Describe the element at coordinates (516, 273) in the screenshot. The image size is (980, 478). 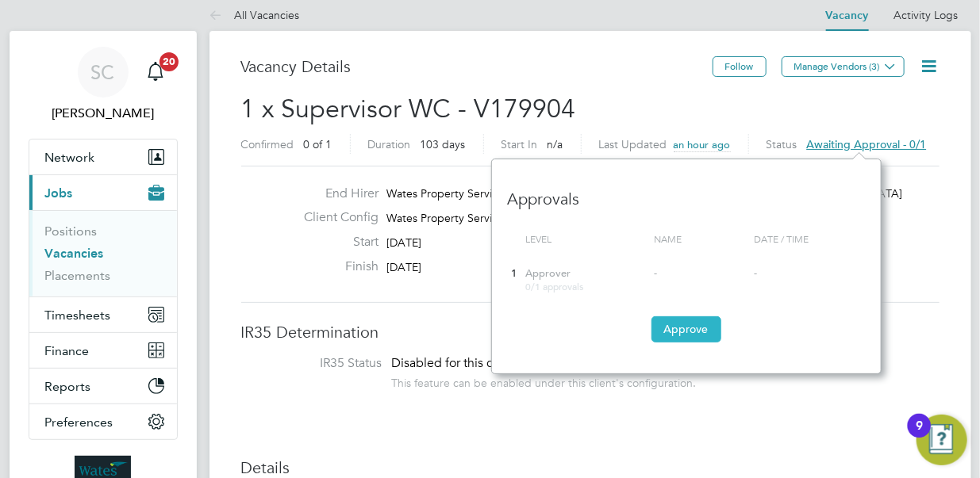
I see `div: 1` at that location.